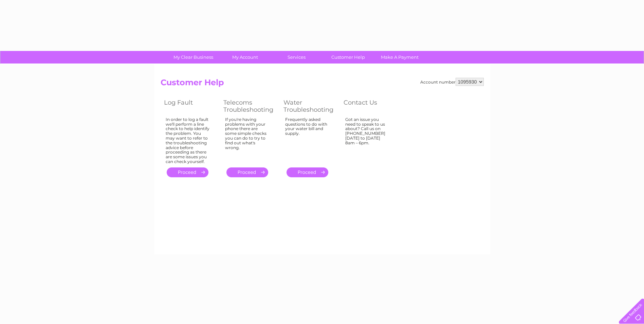 The height and width of the screenshot is (324, 644). What do you see at coordinates (297, 57) in the screenshot?
I see `a: Services` at bounding box center [297, 57].